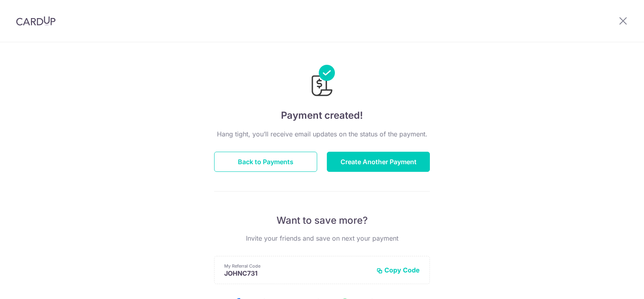 The width and height of the screenshot is (644, 299). I want to click on p: Hang tight, you’ll receive email updates on the status of the payment., so click(322, 134).